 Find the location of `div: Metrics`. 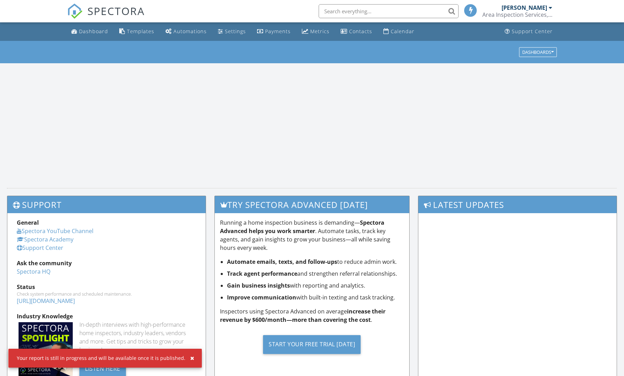

div: Metrics is located at coordinates (320, 31).